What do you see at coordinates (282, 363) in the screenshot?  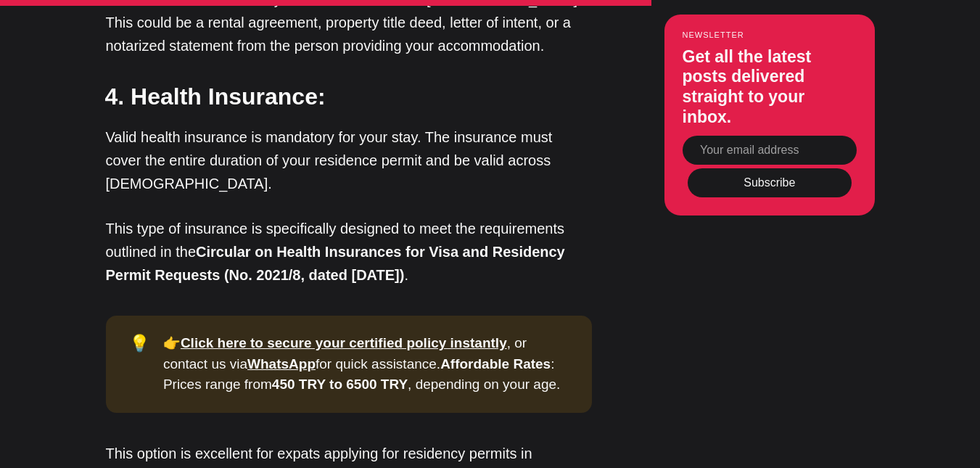 I see `a: WhatsApp` at bounding box center [282, 363].